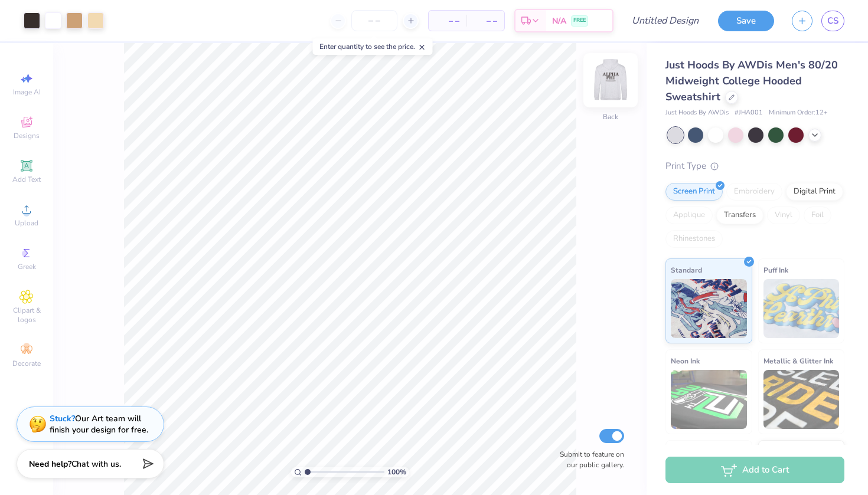 The height and width of the screenshot is (495, 868). Describe the element at coordinates (709, 309) in the screenshot. I see `img: Standard` at that location.